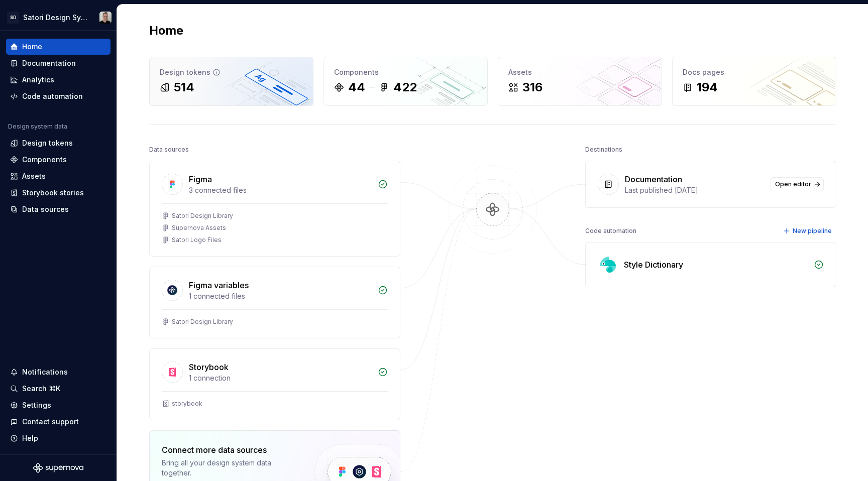  What do you see at coordinates (812, 231) in the screenshot?
I see `span: New pipeline` at bounding box center [812, 231].